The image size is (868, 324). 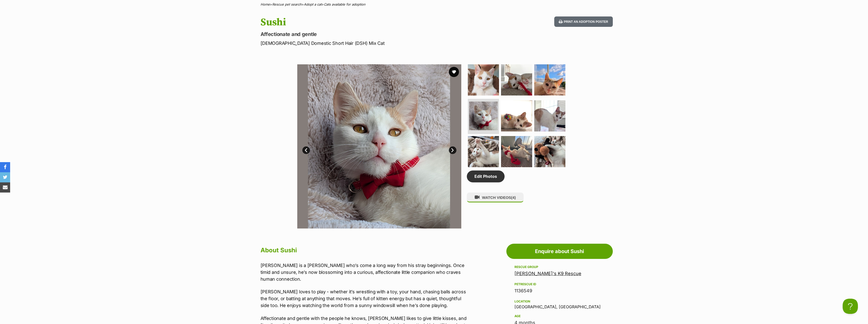 I want to click on a: Edit Photos, so click(x=485, y=176).